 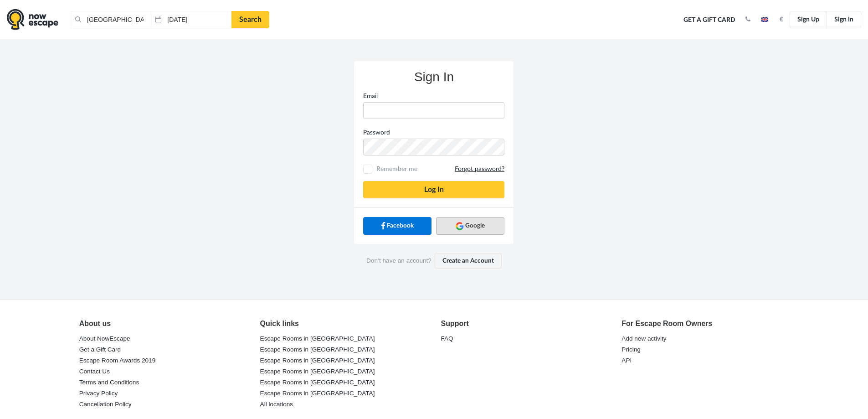 What do you see at coordinates (105, 339) in the screenshot?
I see `a: About NowEscape` at bounding box center [105, 339].